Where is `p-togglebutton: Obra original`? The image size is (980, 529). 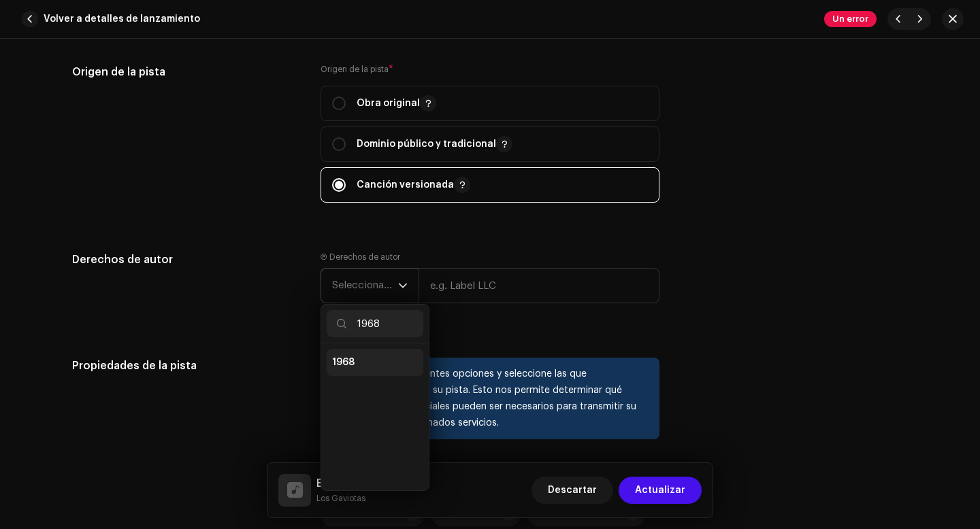 p-togglebutton: Obra original is located at coordinates (490, 104).